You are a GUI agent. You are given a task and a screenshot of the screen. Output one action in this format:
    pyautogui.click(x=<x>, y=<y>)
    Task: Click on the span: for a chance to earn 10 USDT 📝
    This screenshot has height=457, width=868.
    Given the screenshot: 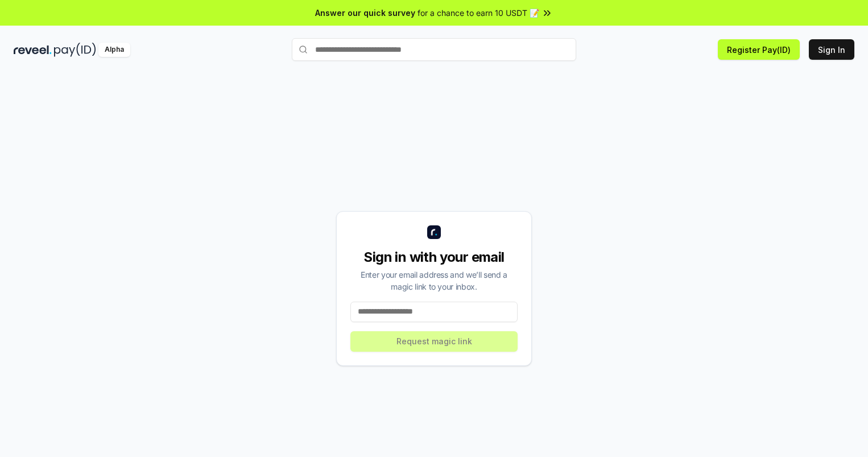 What is the action you would take?
    pyautogui.click(x=478, y=12)
    